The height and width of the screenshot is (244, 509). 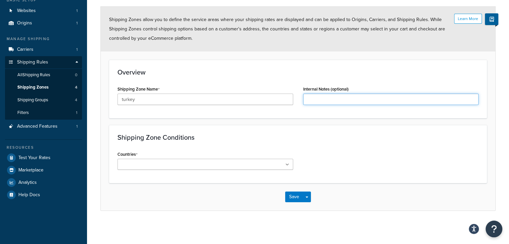 I want to click on a: Help Docs, so click(x=43, y=195).